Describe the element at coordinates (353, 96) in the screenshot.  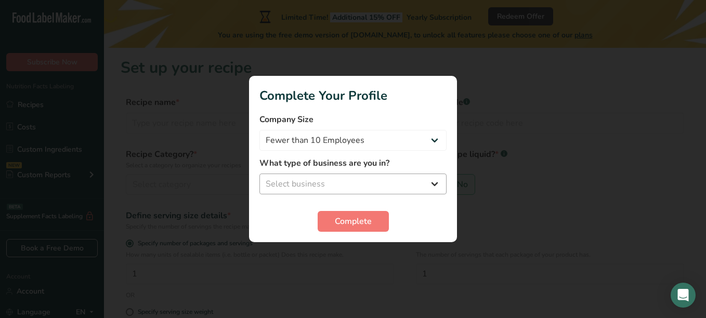
I see `h1: Complete Your Profile` at that location.